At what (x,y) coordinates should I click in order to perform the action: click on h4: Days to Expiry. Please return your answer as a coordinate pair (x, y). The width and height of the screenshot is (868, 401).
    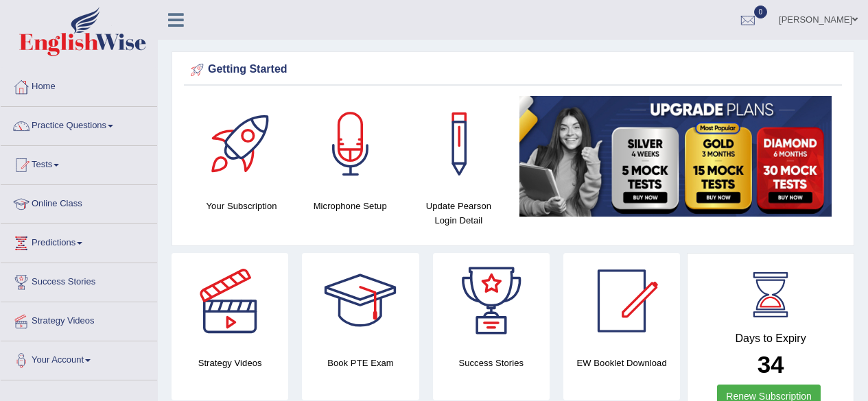
    Looking at the image, I should click on (770, 339).